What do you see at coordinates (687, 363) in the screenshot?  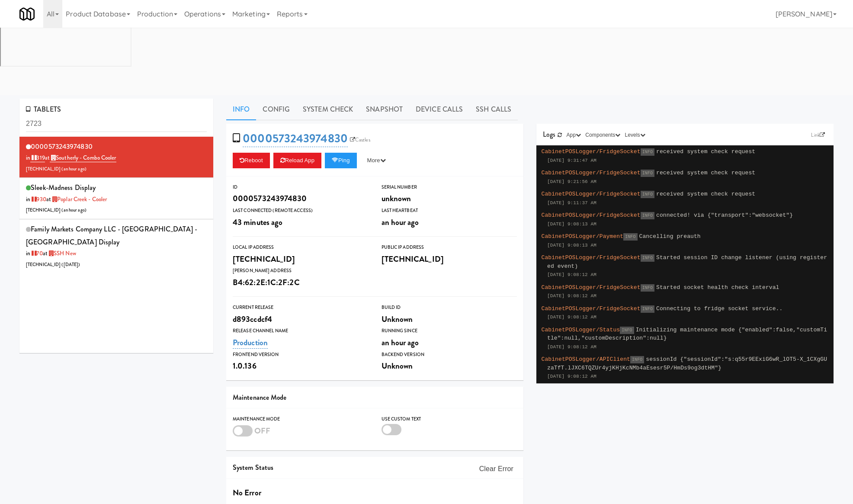 I see `span: sessionId {"sessionId":"s:q55r9EExiG6wR_lOT5-X_1CXgGUzaTfT.lJXC6TQZUr4yjKHjKcNMb4aEsesr5P/HmDs9og...` at bounding box center [687, 363].